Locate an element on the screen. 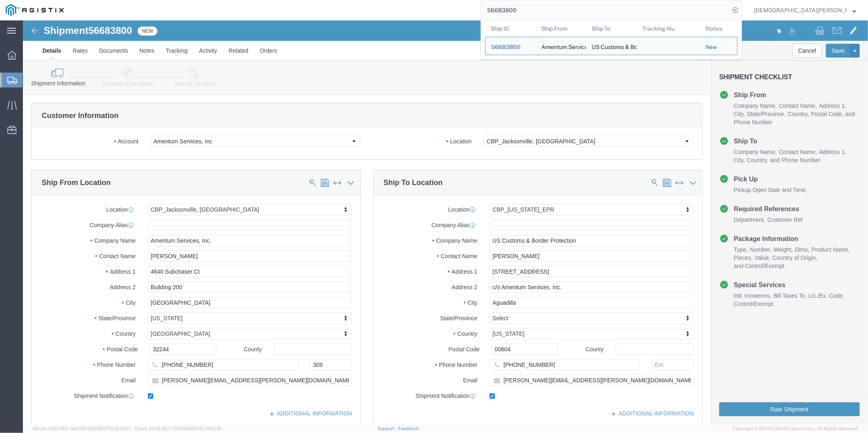 The image size is (868, 433). th: Ship ID is located at coordinates (511, 28).